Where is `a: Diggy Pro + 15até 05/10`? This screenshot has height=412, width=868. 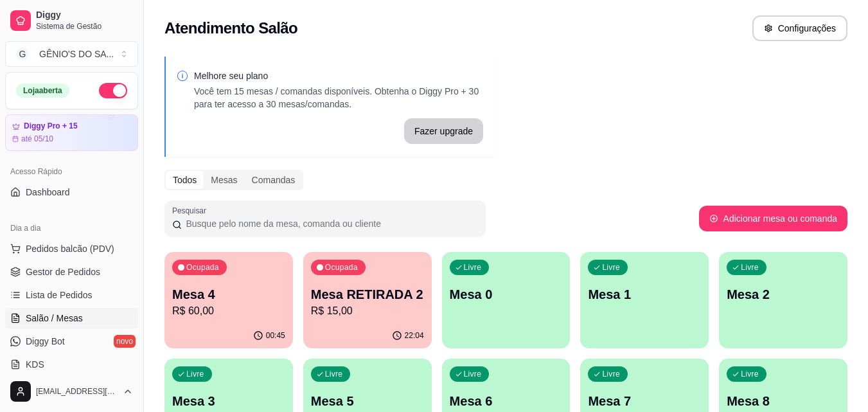
a: Diggy Pro + 15até 05/10 is located at coordinates (71, 132).